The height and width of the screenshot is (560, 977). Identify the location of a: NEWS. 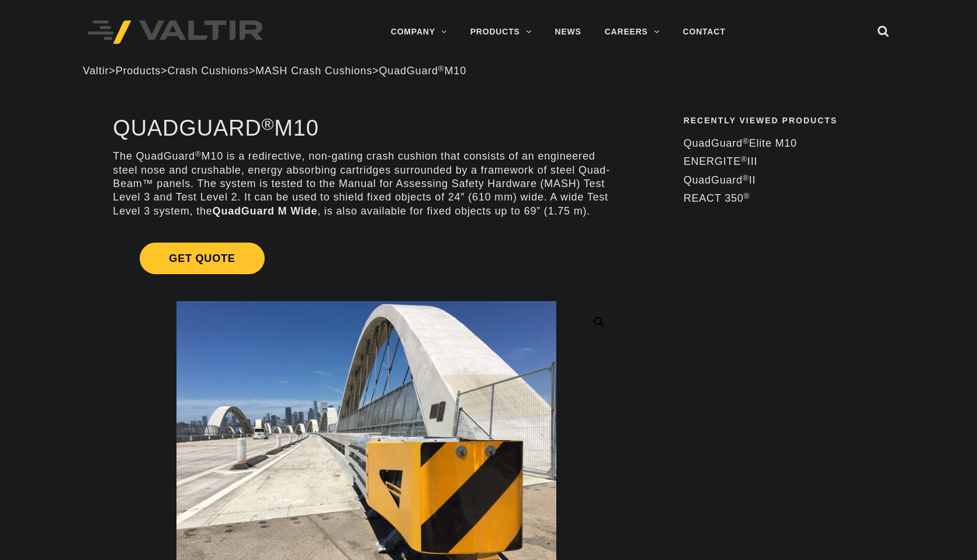
(567, 32).